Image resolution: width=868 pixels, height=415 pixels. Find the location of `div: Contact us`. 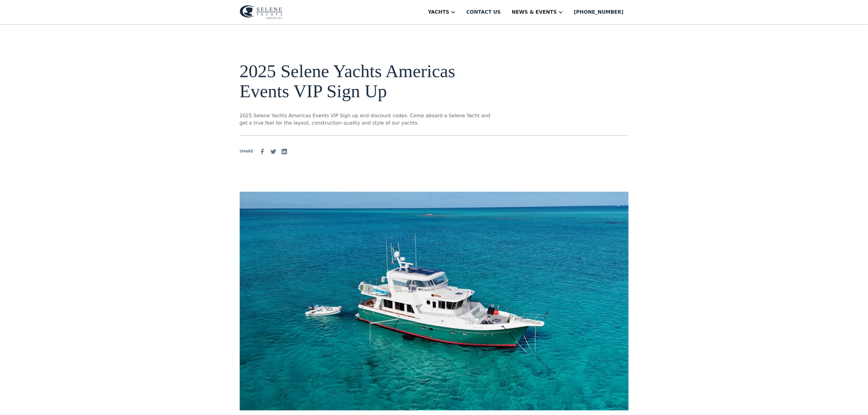

div: Contact us is located at coordinates (484, 12).